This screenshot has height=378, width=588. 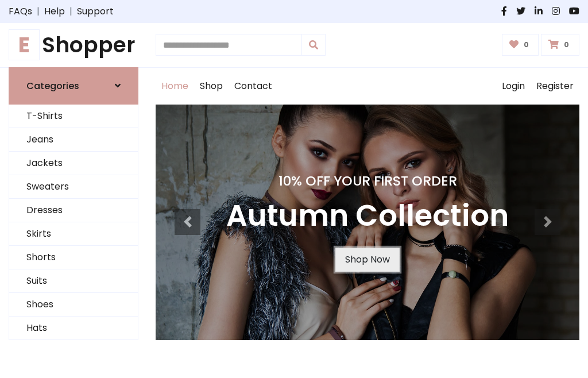 What do you see at coordinates (24, 45) in the screenshot?
I see `span: E` at bounding box center [24, 45].